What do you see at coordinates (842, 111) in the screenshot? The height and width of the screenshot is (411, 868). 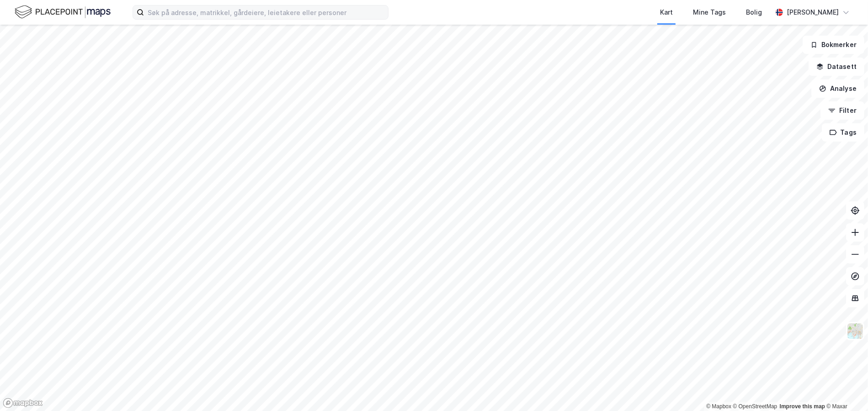 I see `button: Filter` at bounding box center [842, 111].